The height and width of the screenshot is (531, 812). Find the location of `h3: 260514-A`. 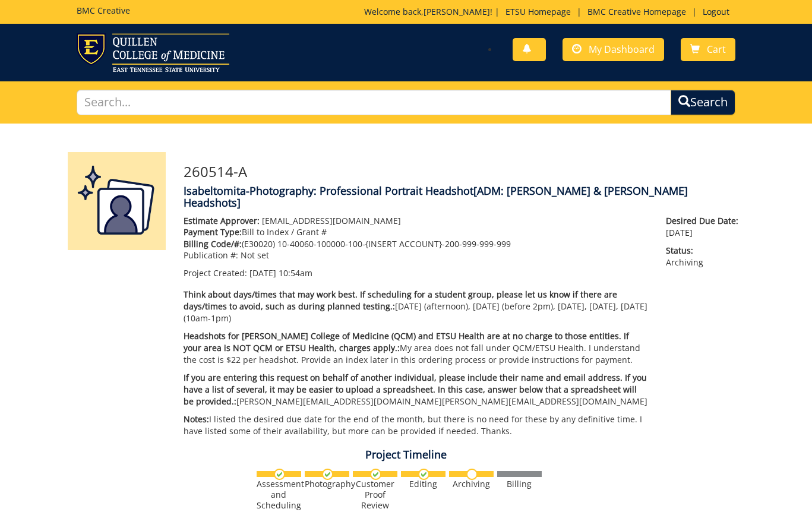

h3: 260514-A is located at coordinates (464, 172).